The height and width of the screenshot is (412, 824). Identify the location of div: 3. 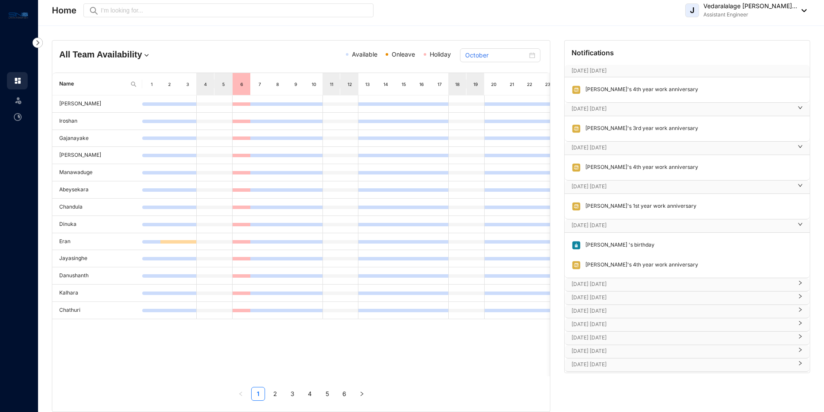
(188, 84).